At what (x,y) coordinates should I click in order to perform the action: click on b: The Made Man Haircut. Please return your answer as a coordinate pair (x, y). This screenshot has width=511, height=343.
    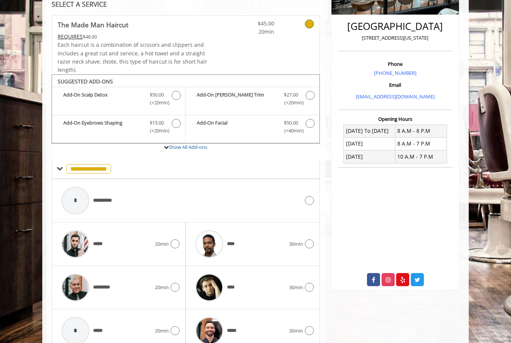
    Looking at the image, I should click on (93, 25).